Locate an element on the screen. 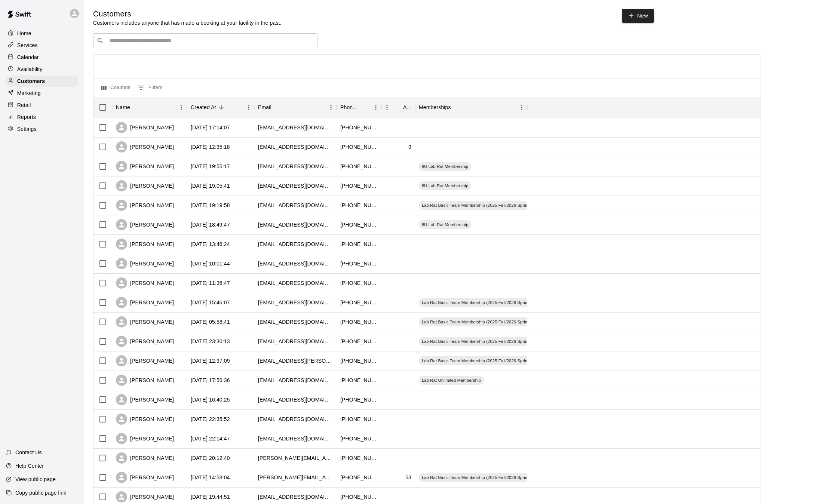 This screenshot has width=835, height=504. div: +15106508477 is located at coordinates (359, 419).